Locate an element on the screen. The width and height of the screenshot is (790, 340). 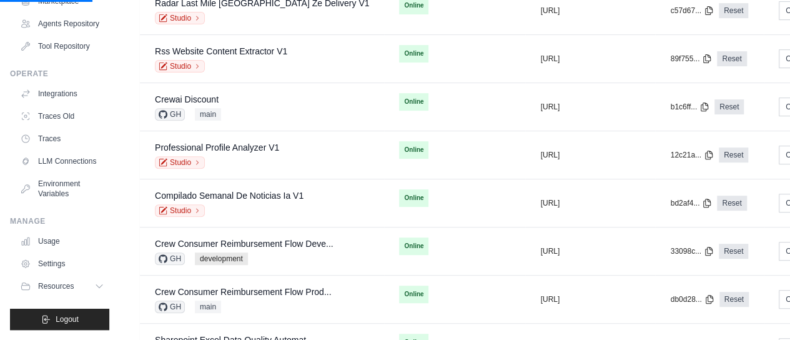
a: Professional Profile Analyzer V1 is located at coordinates (217, 147).